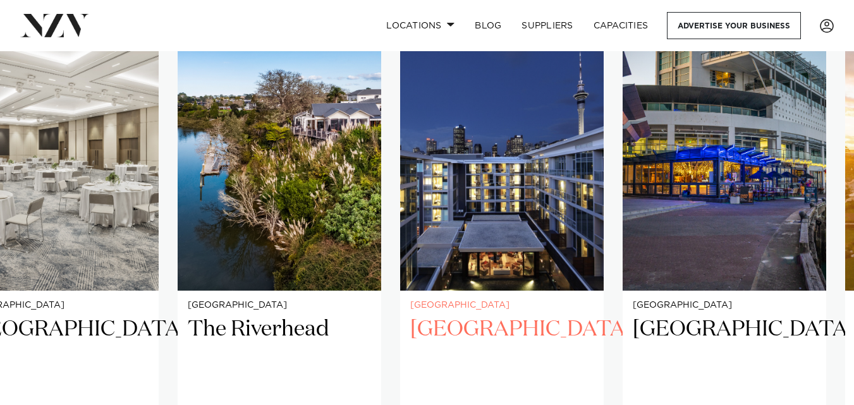 Image resolution: width=854 pixels, height=405 pixels. I want to click on img: Sofitel Auckland Viaduct Harbour hotel venue, so click(502, 154).